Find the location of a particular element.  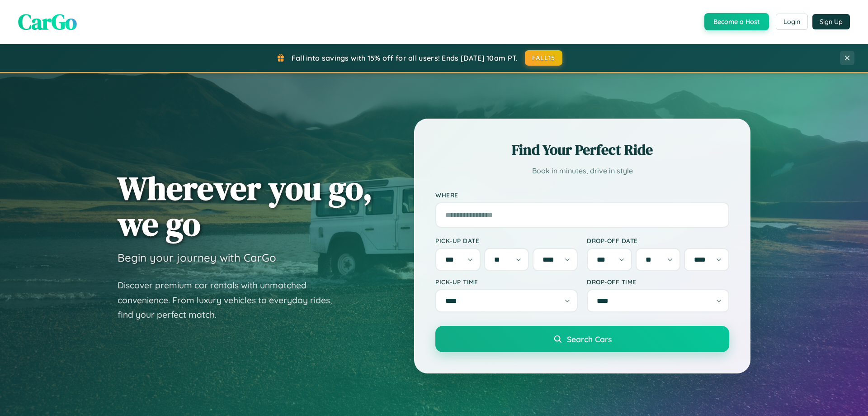

button: Login is located at coordinates (792, 22).